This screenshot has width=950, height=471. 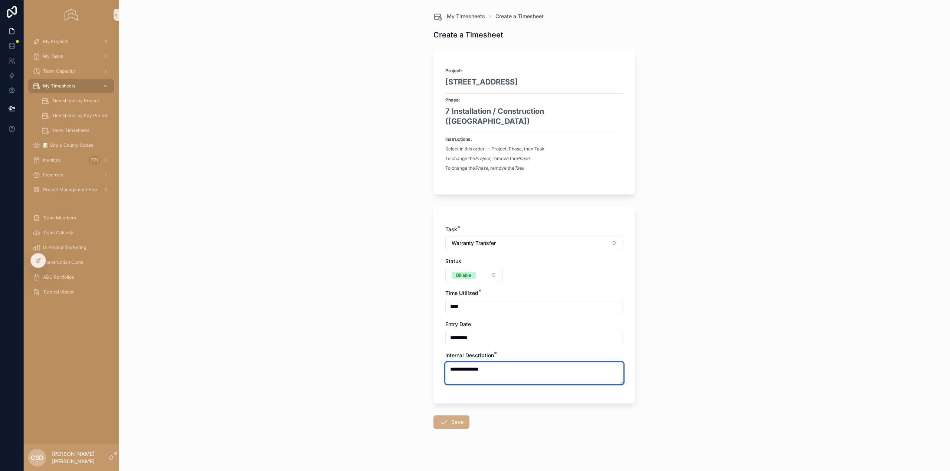 What do you see at coordinates (94, 160) in the screenshot?
I see `div: 771` at bounding box center [94, 160].